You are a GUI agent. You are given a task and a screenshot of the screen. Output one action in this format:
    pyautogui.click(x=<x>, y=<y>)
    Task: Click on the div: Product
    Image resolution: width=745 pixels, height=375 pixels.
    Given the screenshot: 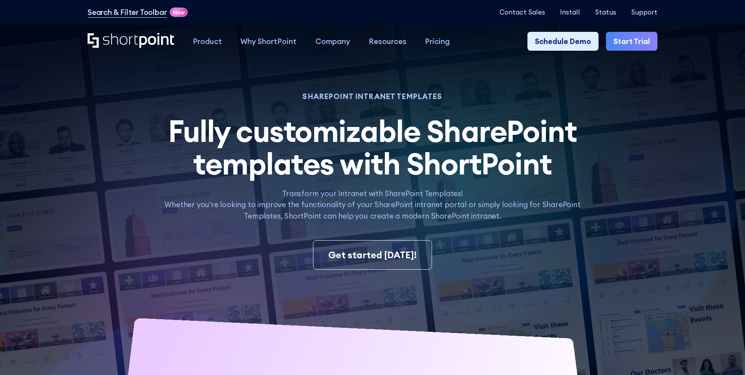 What is the action you would take?
    pyautogui.click(x=207, y=41)
    